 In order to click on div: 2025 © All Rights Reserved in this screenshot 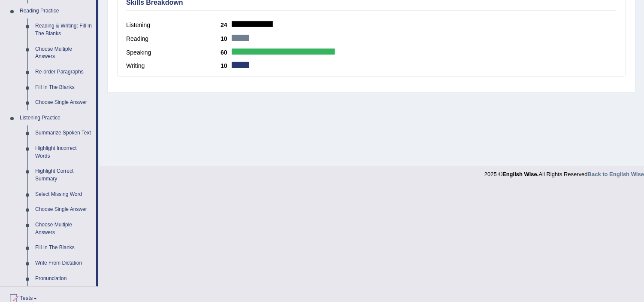, I will do `click(564, 172)`.